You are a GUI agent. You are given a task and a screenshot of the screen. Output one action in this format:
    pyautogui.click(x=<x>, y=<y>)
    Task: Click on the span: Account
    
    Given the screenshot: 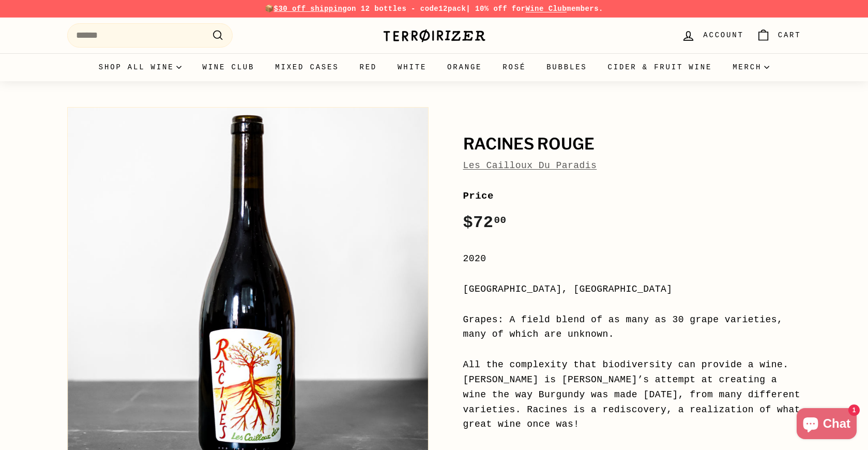 What is the action you would take?
    pyautogui.click(x=723, y=35)
    